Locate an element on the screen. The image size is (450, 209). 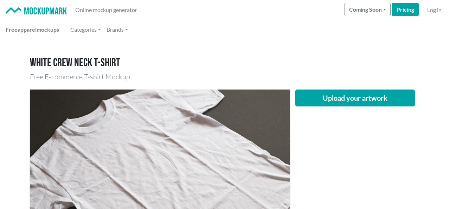
a: Pricing is located at coordinates (406, 9).